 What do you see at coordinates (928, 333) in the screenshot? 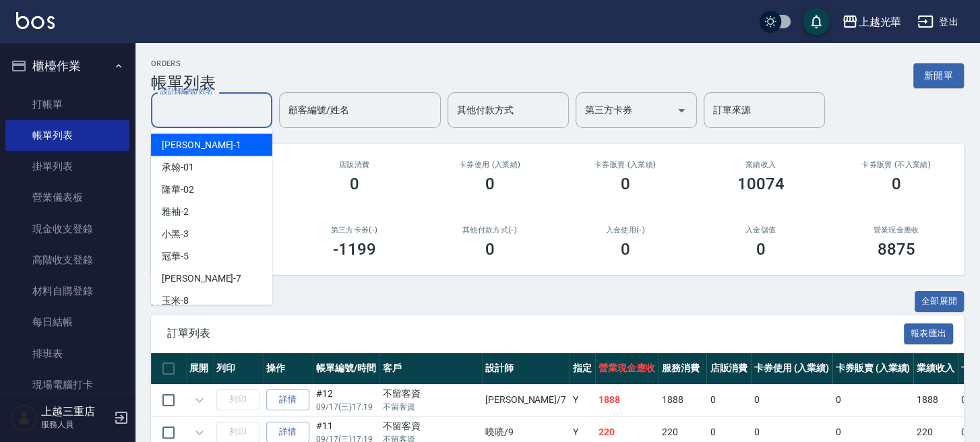
I see `a: 報表匯出` at bounding box center [928, 333].